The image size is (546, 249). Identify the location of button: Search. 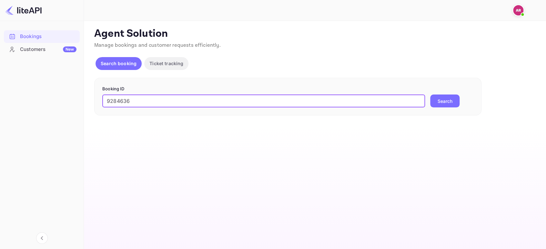
(445, 101).